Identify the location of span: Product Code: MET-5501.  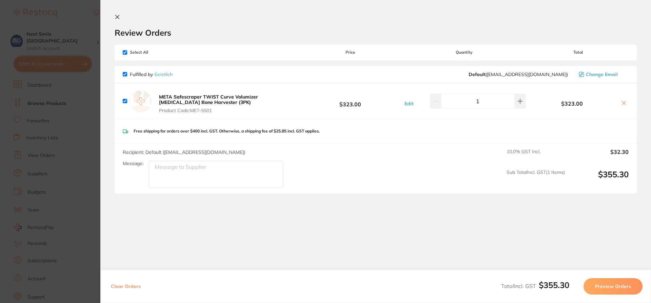
(228, 110).